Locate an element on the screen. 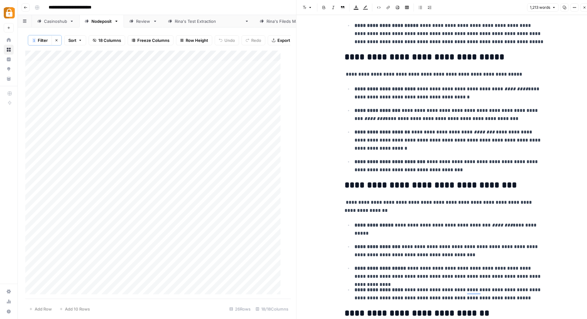 The image size is (587, 319). button: Add Row is located at coordinates (40, 309).